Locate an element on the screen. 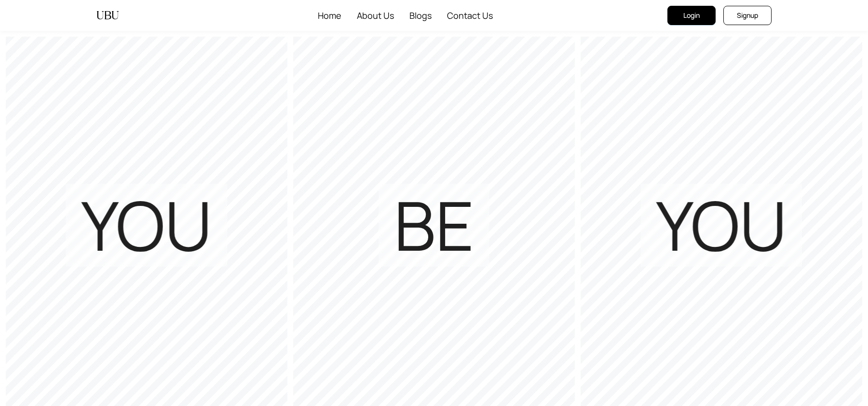  h1: BE is located at coordinates (434, 225).